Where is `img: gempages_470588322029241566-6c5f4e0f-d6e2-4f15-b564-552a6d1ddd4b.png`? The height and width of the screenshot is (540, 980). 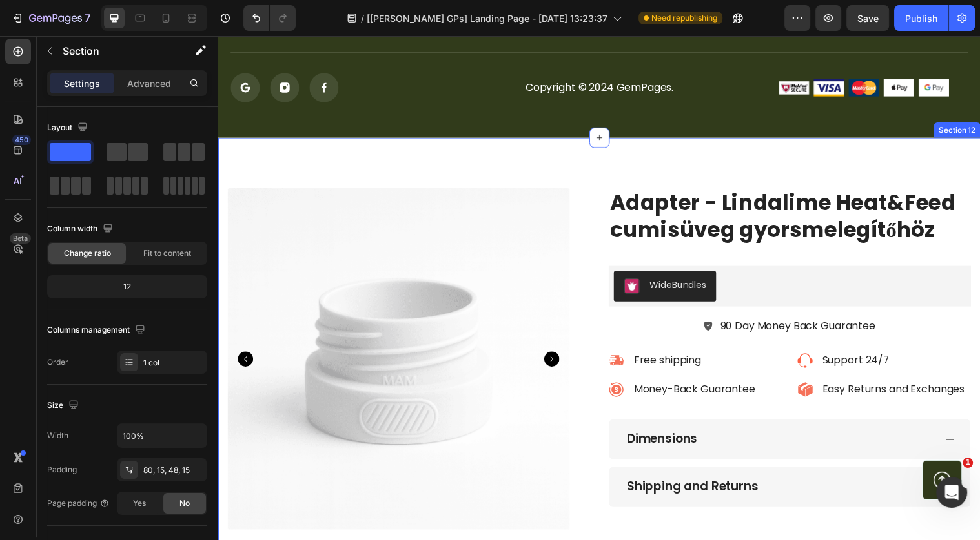 img: gempages_470588322029241566-6c5f4e0f-d6e2-4f15-b564-552a6d1ddd4b.png is located at coordinates (691, 52).